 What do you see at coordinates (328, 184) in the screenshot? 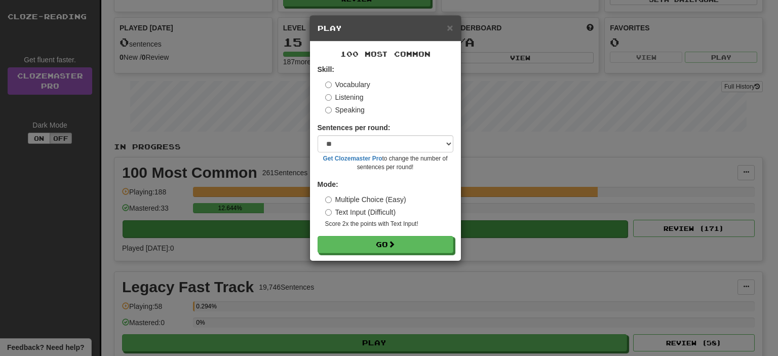
I see `strong: Mode:` at bounding box center [328, 184].